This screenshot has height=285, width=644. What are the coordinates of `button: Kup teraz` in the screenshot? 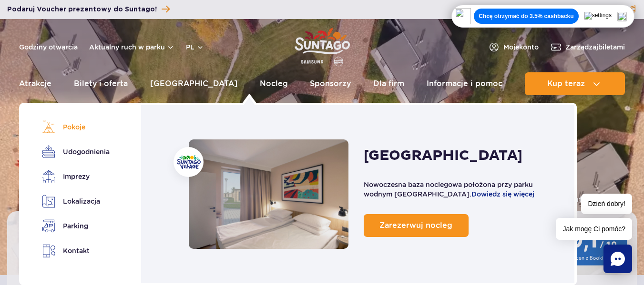 It's located at (575, 83).